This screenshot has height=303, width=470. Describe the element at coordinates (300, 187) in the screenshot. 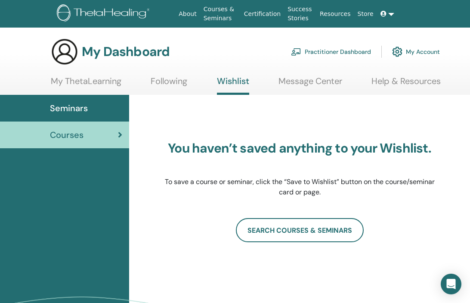

I see `p: To save a course or seminar, click the “Save to Wishlist” button on the course/seminar card or page.` at that location.